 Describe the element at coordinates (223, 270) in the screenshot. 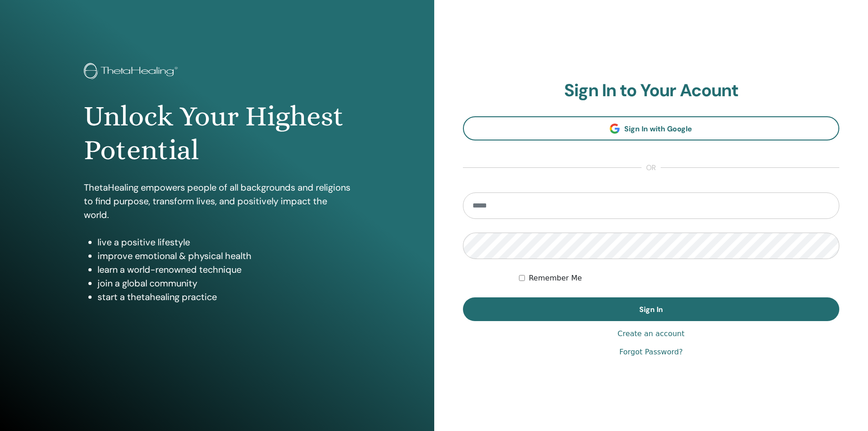

I see `li: learn a world-renowned technique` at that location.